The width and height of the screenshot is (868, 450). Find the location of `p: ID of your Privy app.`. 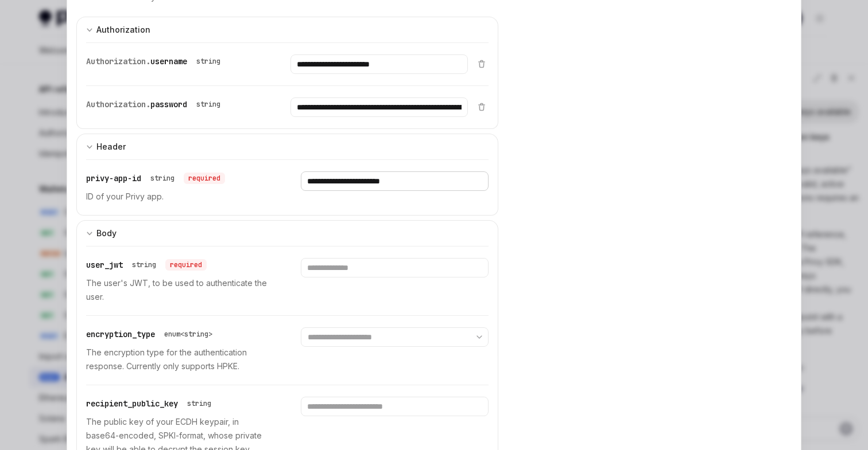

p: ID of your Privy app. is located at coordinates (180, 196).